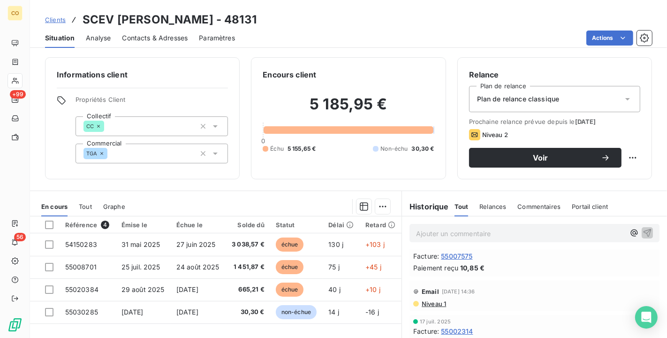 The width and height of the screenshot is (667, 338). I want to click on span: Portail client, so click(589, 206).